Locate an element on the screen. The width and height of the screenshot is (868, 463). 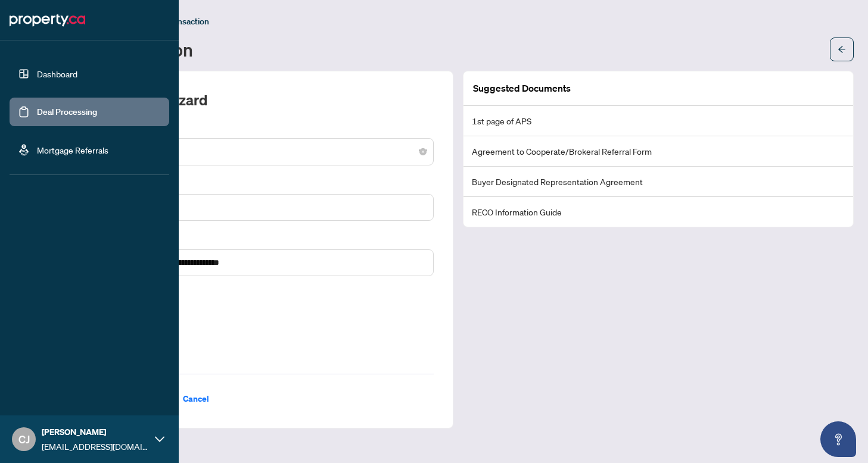
li: Agreement to Cooperate/Brokeral Referral Form is located at coordinates (658, 151).